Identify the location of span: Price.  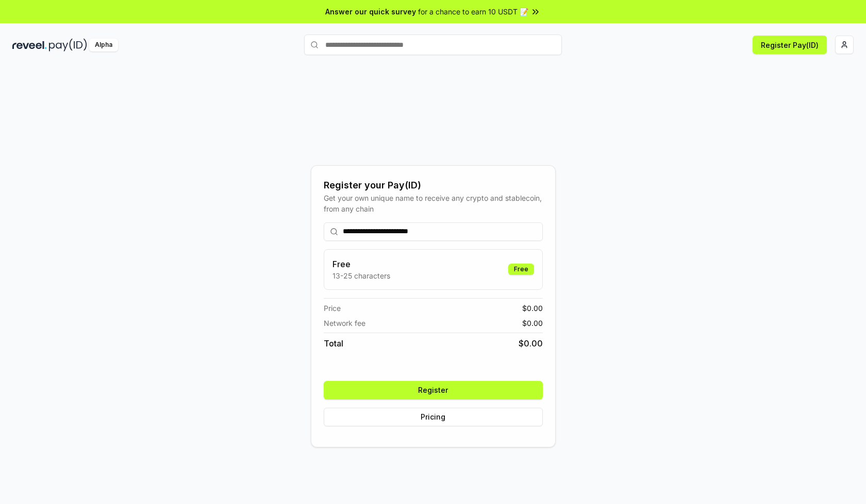
(332, 308).